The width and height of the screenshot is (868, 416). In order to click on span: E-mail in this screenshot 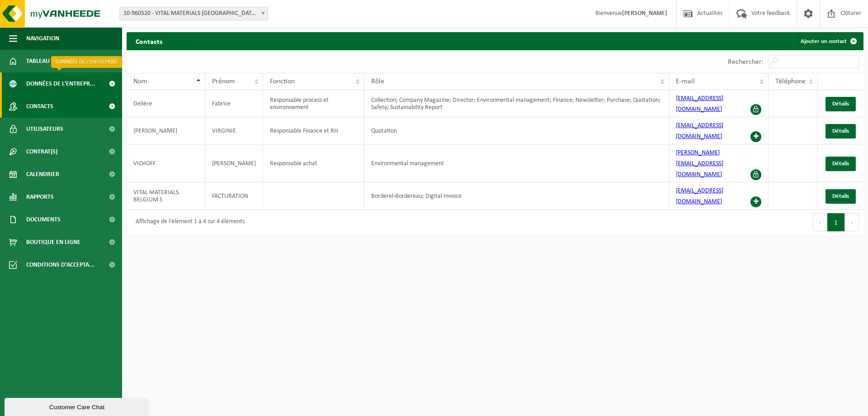, I will do `click(685, 81)`.